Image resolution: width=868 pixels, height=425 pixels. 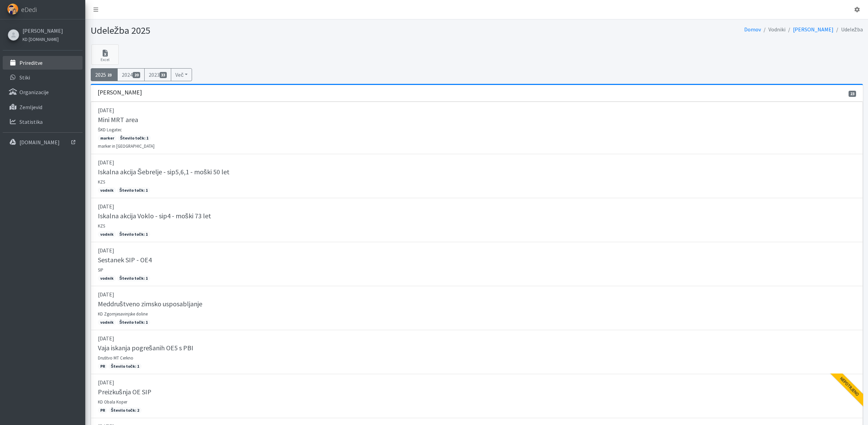 I want to click on span: marker, so click(x=107, y=138).